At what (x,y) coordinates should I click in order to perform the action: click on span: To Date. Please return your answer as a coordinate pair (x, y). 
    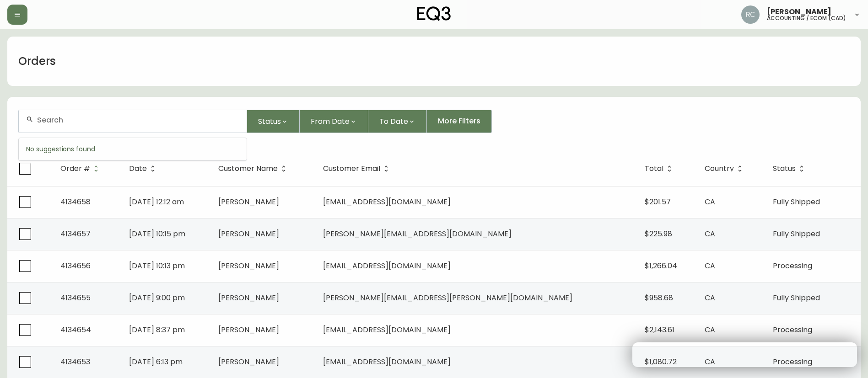
    Looking at the image, I should click on (393, 121).